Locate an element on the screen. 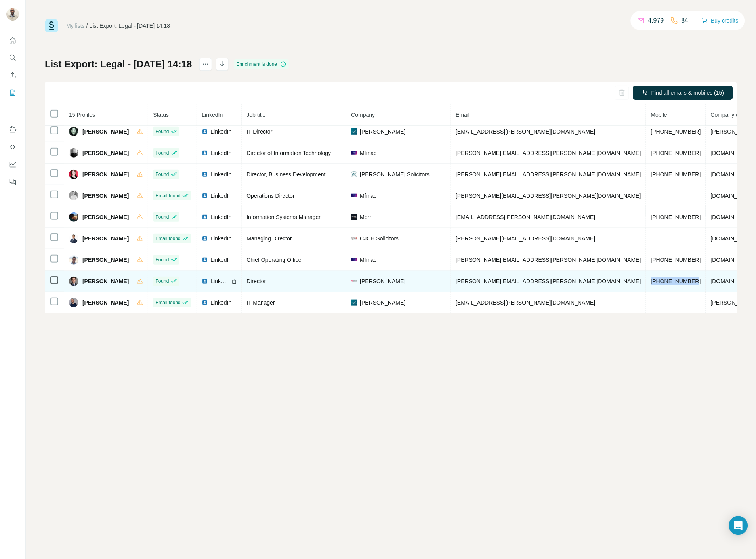  button: Find all emails & mobiles (15) is located at coordinates (684, 93).